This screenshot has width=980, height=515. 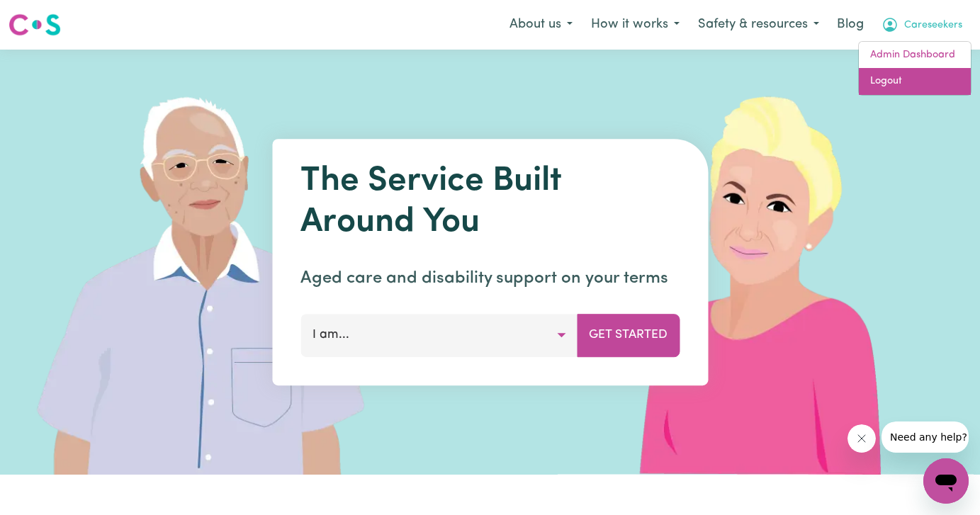 I want to click on button: Get Started, so click(x=628, y=335).